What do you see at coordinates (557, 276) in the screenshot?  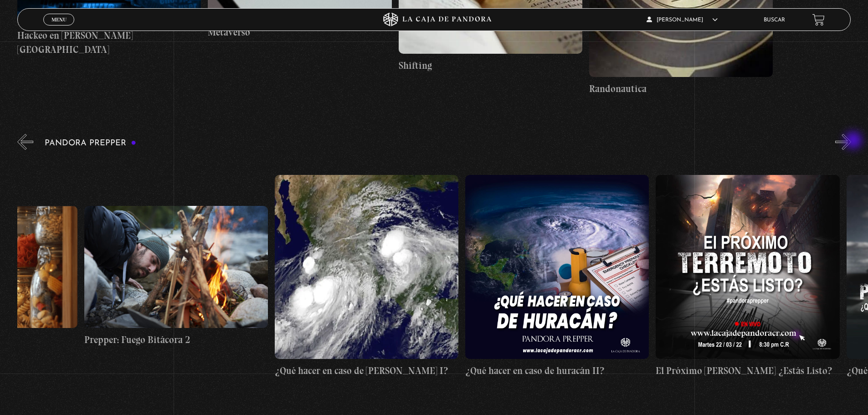 I see `a: ¿Qué hacer en caso de huracán II?` at bounding box center [557, 276].